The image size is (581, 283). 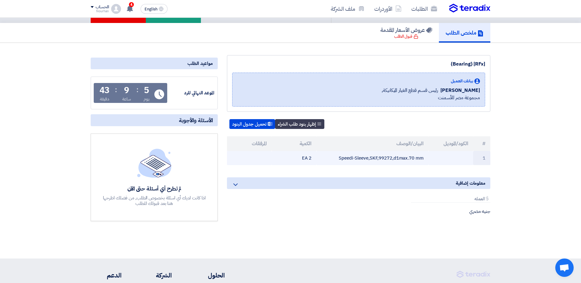 What do you see at coordinates (564, 268) in the screenshot?
I see `div: Open chat` at bounding box center [564, 268].